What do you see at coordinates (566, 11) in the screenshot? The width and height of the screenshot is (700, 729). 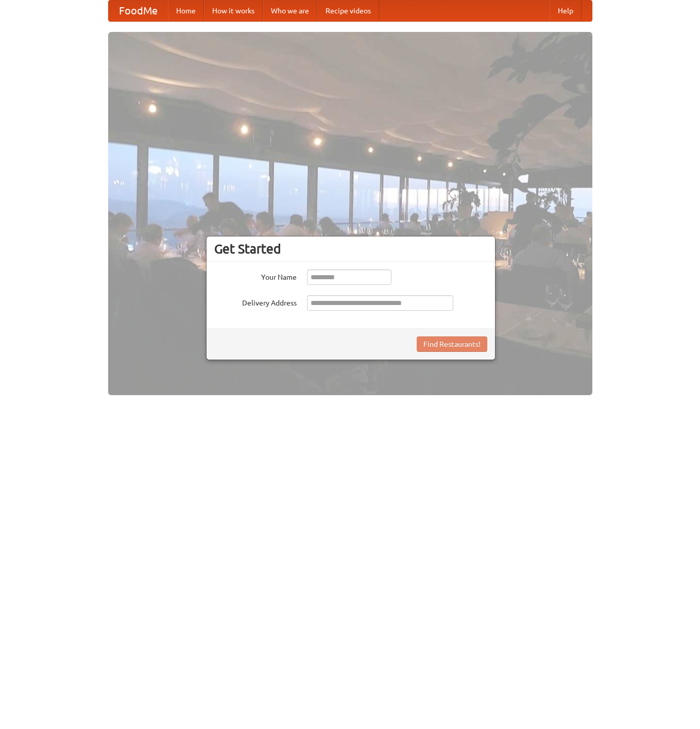 I see `a: Help` at bounding box center [566, 11].